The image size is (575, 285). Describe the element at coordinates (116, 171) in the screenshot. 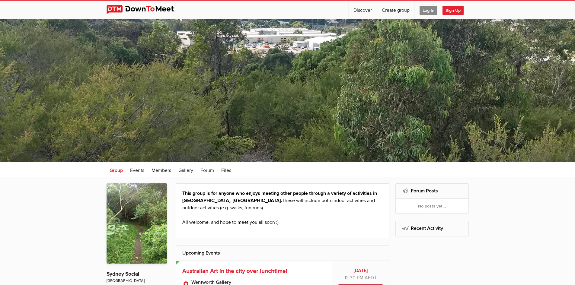

I see `span: Group` at that location.